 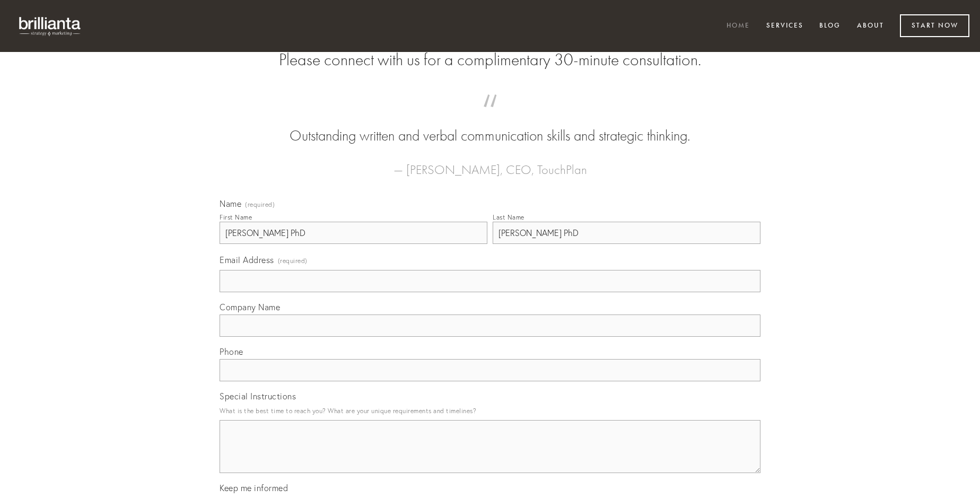 What do you see at coordinates (935, 25) in the screenshot?
I see `a: Start Now` at bounding box center [935, 25].